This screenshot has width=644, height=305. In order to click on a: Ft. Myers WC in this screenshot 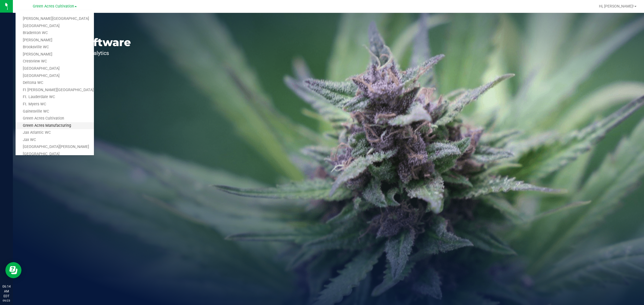, I will do `click(54, 104)`.